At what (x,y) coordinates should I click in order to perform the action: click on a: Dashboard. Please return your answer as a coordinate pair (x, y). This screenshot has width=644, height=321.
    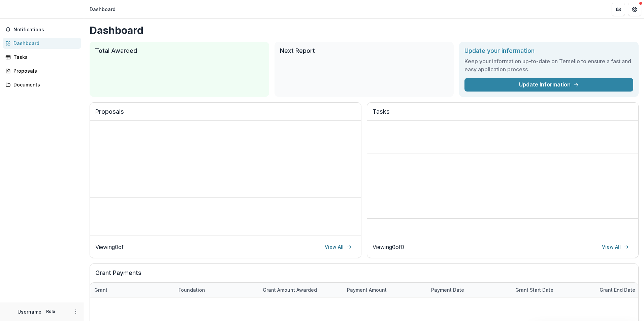
    Looking at the image, I should click on (42, 43).